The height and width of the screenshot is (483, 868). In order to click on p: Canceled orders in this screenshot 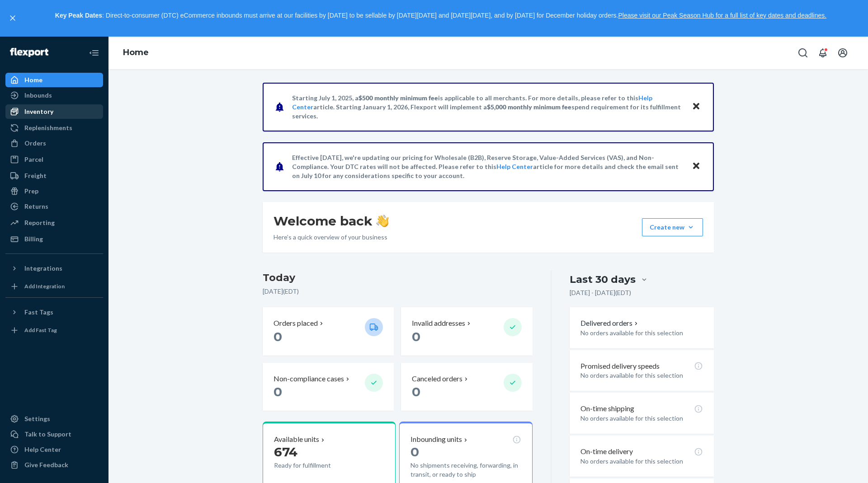, I will do `click(438, 379)`.